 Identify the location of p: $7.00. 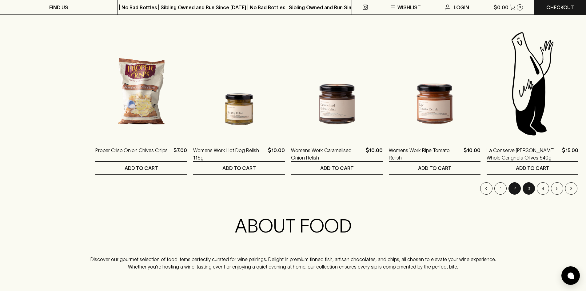
(180, 154).